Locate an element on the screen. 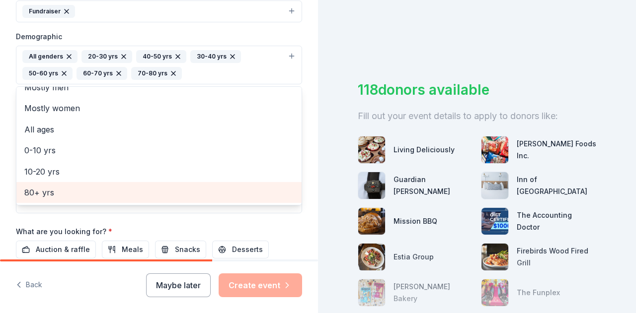 This screenshot has height=313, width=636. div: 70-80 yrs is located at coordinates (156, 73).